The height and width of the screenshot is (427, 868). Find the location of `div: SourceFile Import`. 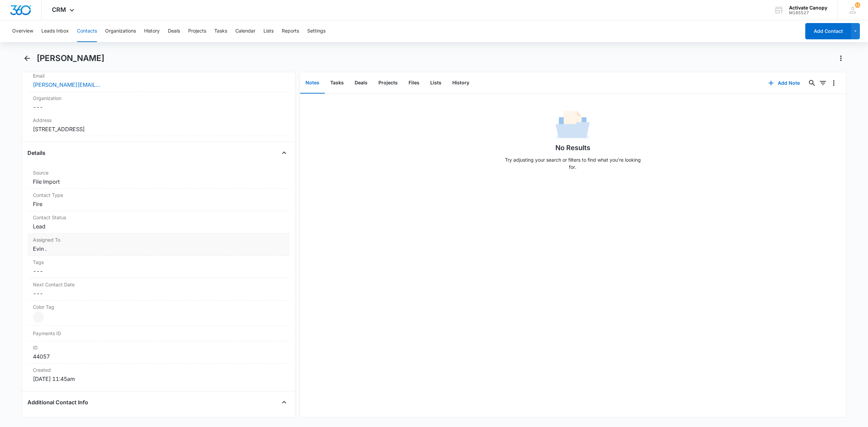

div: SourceFile Import is located at coordinates (159, 178).